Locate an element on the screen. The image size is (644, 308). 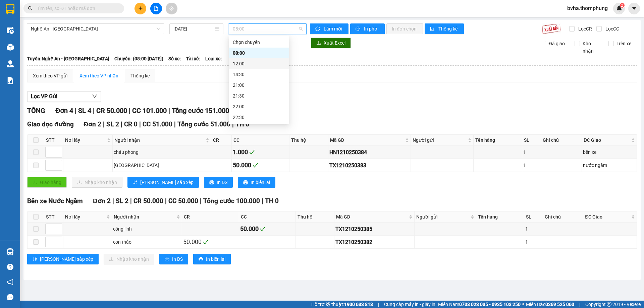
span: copyright is located at coordinates (609, 305).